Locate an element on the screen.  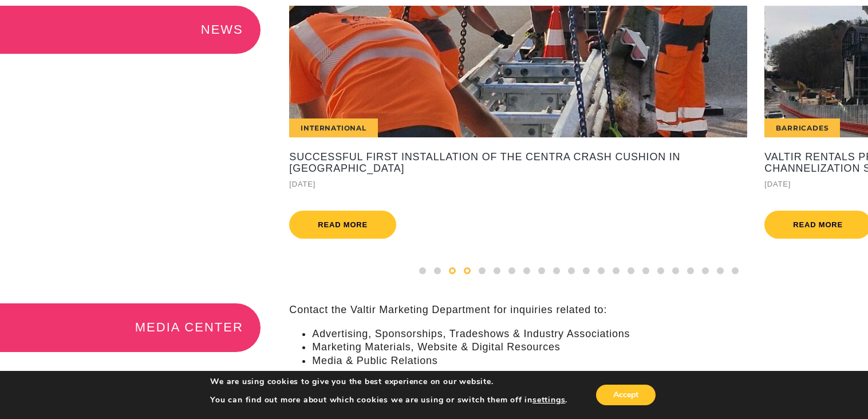
li: Advertising, Sponsorships, Tradeshows & Industry Associations is located at coordinates (590, 334).